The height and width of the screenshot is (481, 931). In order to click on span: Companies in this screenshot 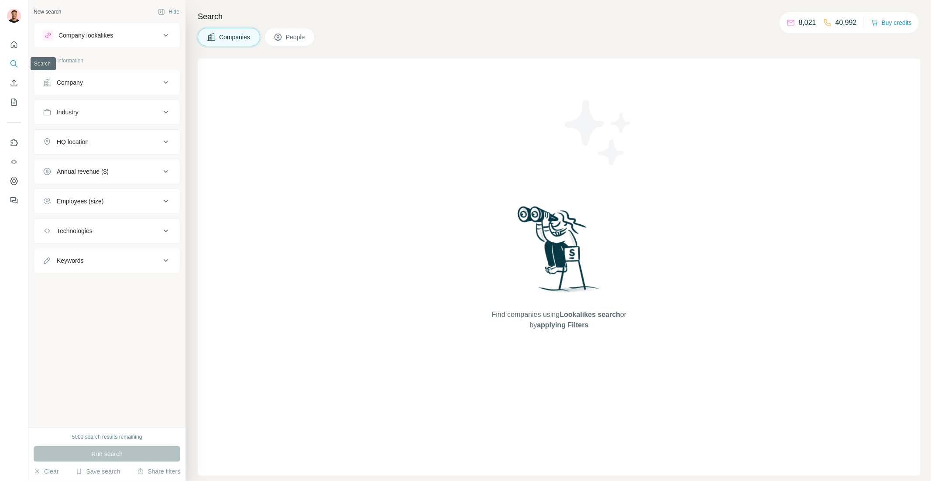, I will do `click(235, 37)`.